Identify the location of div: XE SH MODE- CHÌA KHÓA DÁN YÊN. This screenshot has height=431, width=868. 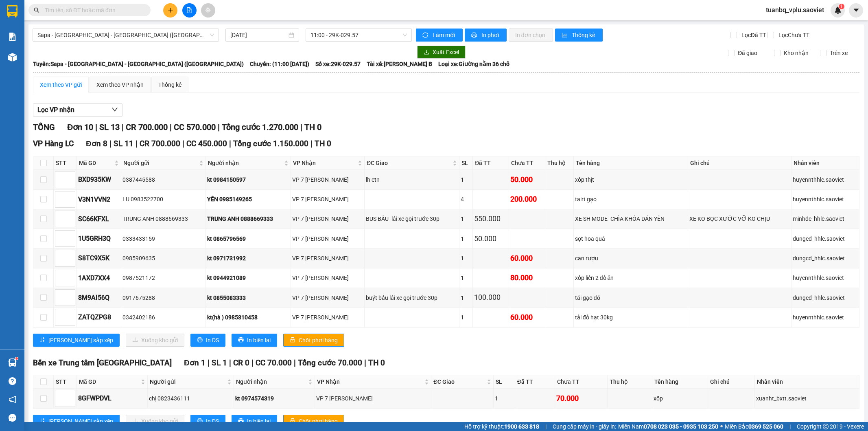
(631, 218).